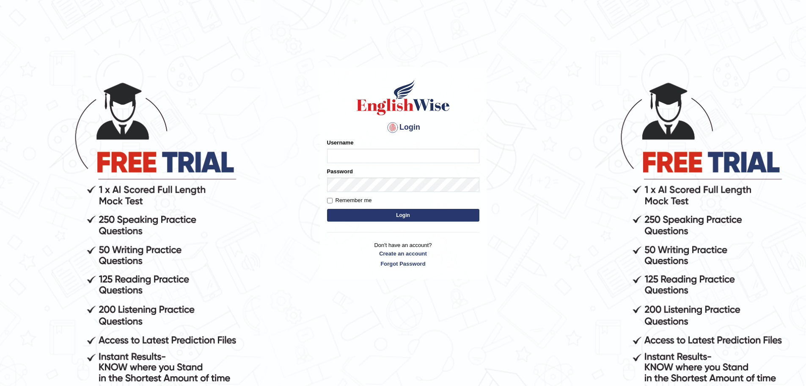  I want to click on a: Forgot Password, so click(403, 263).